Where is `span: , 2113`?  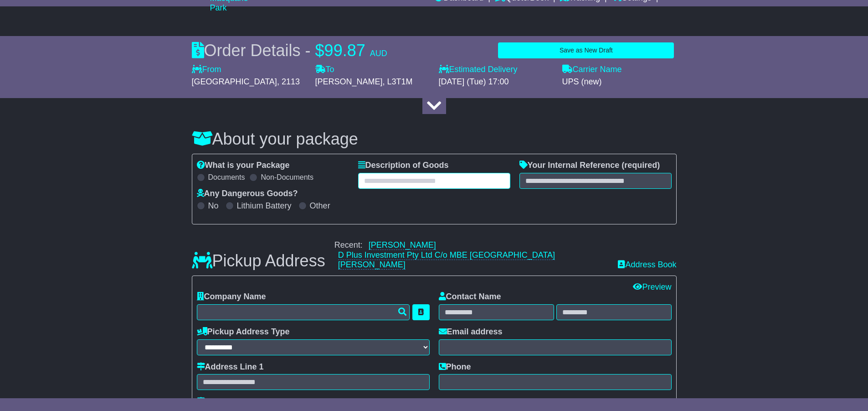
span: , 2113 is located at coordinates (289, 82).